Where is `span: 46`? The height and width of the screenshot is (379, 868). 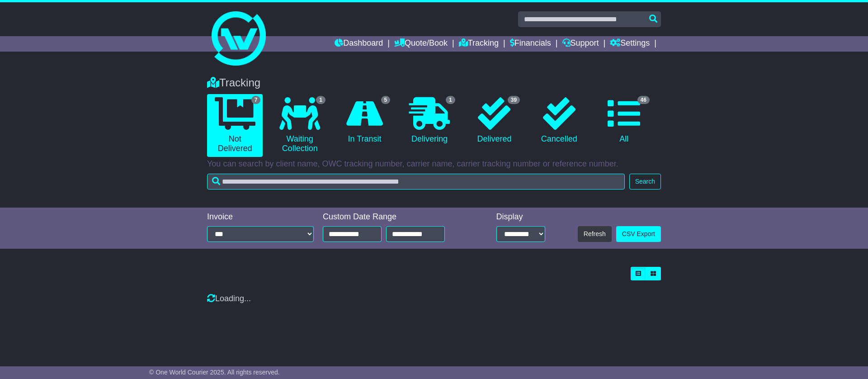
span: 46 is located at coordinates (643, 100).